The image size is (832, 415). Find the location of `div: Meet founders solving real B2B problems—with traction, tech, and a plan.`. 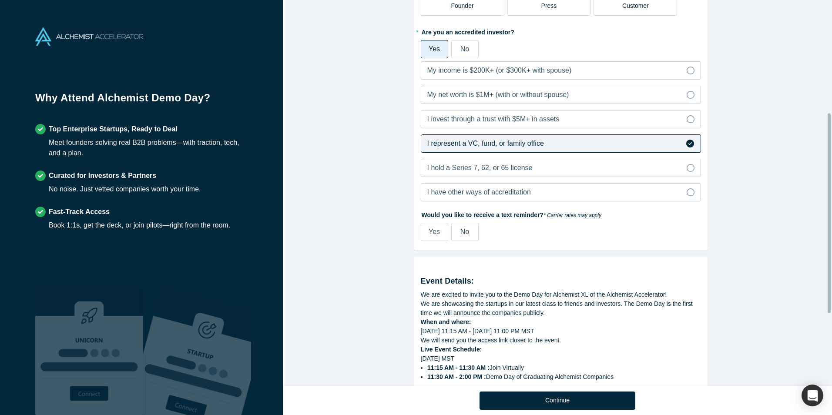

div: Meet founders solving real B2B problems—with traction, tech, and a plan. is located at coordinates (148, 148).